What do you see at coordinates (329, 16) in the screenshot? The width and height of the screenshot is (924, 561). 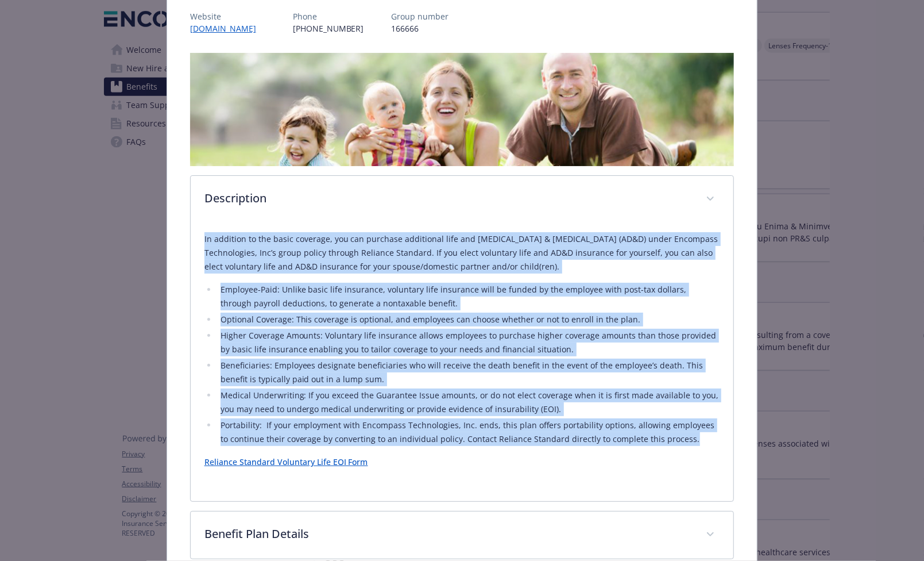 I see `p: Phone` at bounding box center [329, 16].